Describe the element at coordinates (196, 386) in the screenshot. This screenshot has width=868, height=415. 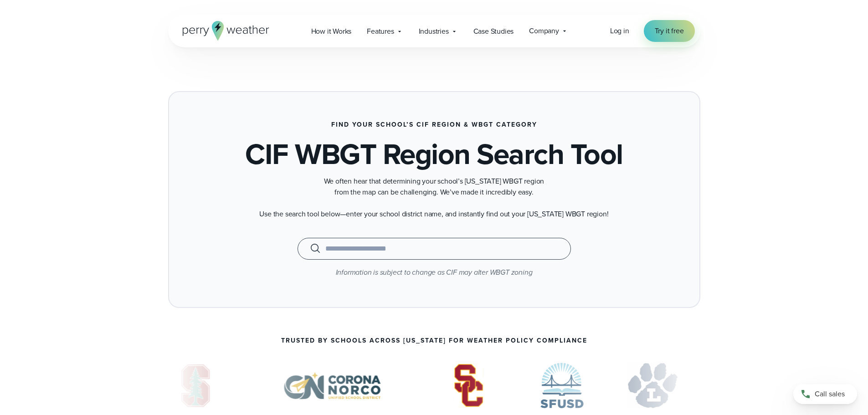
I see `img: Stanford-University.svg` at that location.